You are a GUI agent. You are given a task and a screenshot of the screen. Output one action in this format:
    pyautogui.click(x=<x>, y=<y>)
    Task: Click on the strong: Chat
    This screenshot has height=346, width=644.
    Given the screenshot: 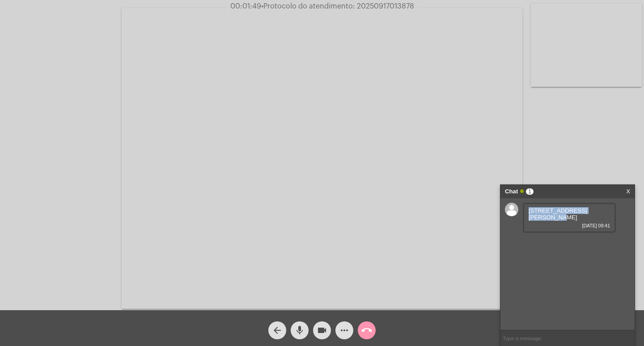 What is the action you would take?
    pyautogui.click(x=511, y=191)
    